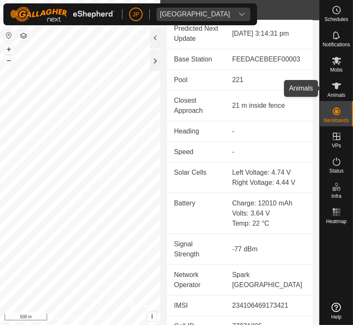 The image size is (353, 325). Describe the element at coordinates (336, 70) in the screenshot. I see `span: Mobs` at that location.